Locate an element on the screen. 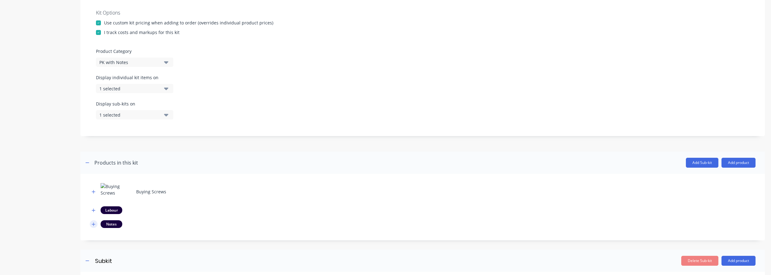  button: PK with Notes is located at coordinates (135, 62).